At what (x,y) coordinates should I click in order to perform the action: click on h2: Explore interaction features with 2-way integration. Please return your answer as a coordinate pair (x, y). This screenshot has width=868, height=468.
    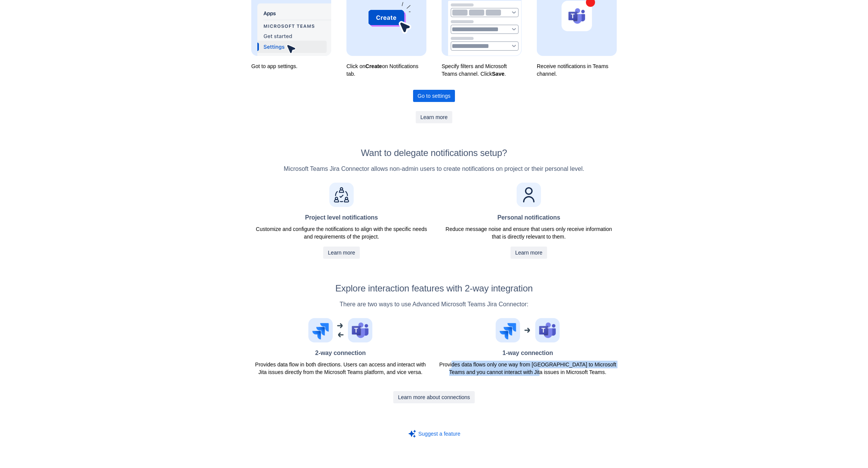
    Looking at the image, I should click on (434, 288).